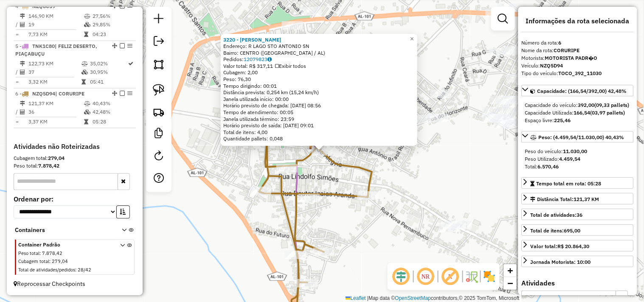 The height and width of the screenshot is (302, 644). I want to click on div: Atividade não roteirizada - CAMPO S BAR, so click(508, 7).